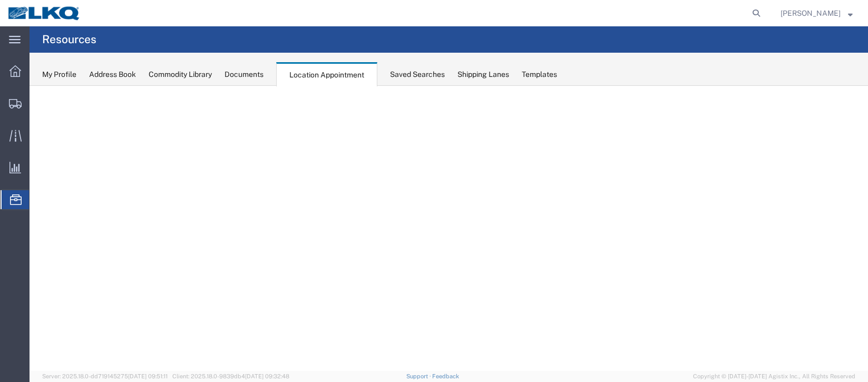 This screenshot has height=382, width=868. Describe the element at coordinates (483, 74) in the screenshot. I see `div: Shipping Lanes` at that location.